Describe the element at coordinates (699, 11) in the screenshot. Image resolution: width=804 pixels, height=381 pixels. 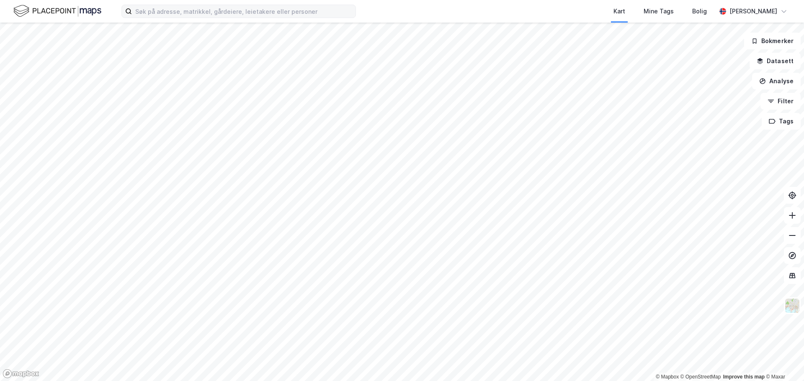
I see `div: Bolig` at that location.